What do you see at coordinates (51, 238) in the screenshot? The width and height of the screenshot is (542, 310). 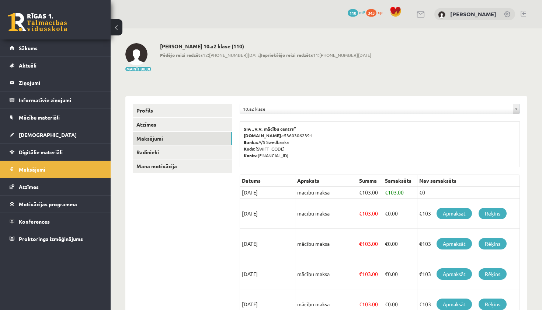 I see `span: Proktoringa izmēģinājums` at bounding box center [51, 238].